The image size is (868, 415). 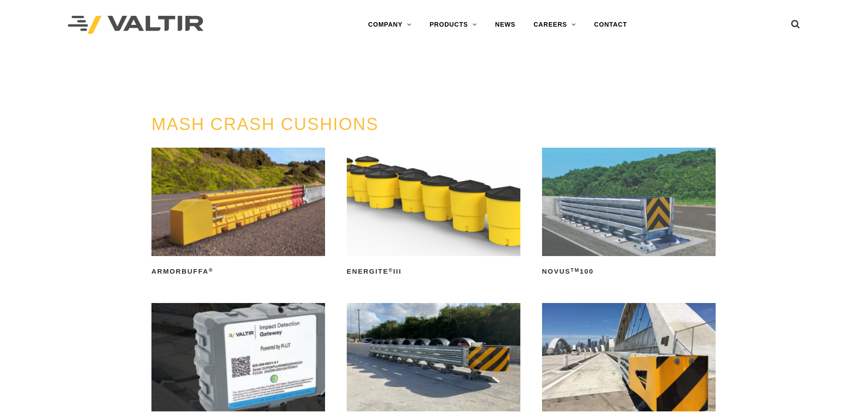 What do you see at coordinates (136, 25) in the screenshot?
I see `img: Valtir` at bounding box center [136, 25].